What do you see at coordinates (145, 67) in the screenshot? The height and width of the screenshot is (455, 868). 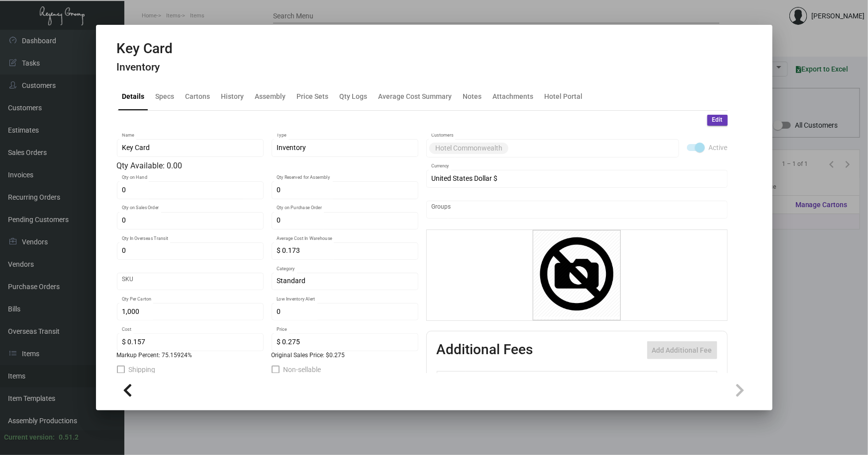 I see `h4: Inventory` at bounding box center [145, 67].